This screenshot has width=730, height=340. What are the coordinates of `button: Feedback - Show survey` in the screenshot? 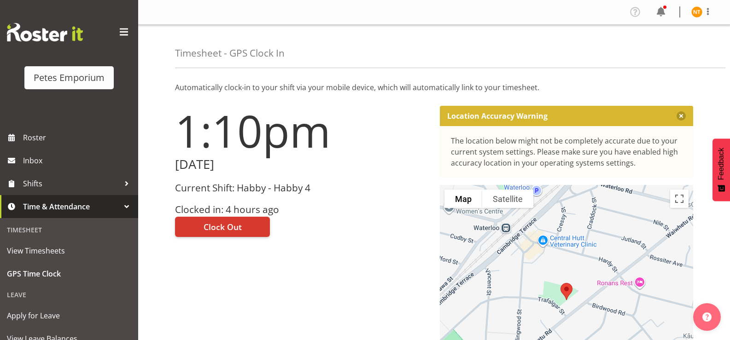 It's located at (721, 170).